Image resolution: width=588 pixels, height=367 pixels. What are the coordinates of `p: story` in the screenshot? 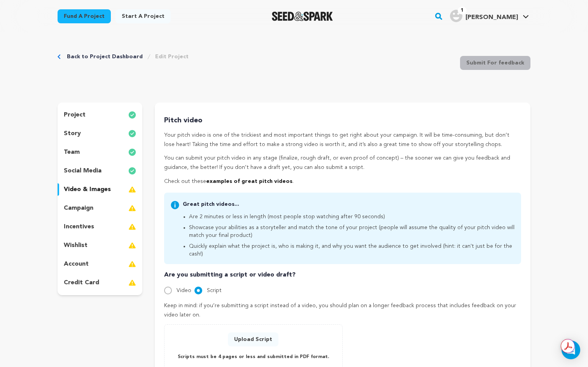 It's located at (73, 134).